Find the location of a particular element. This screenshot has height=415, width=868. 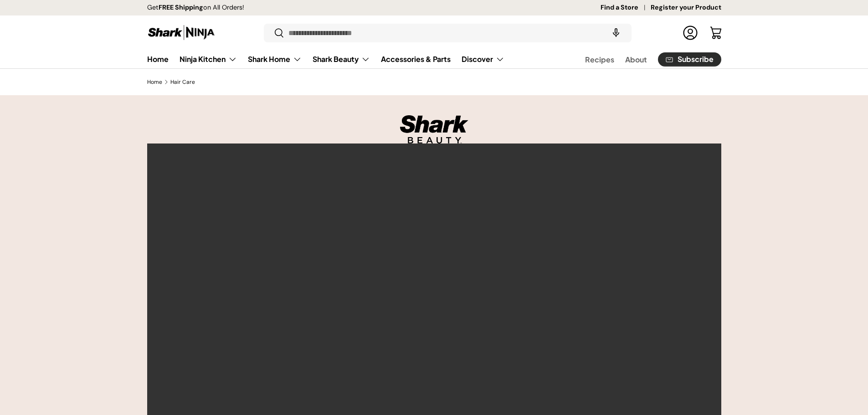

nav: Secondary is located at coordinates (642, 59).